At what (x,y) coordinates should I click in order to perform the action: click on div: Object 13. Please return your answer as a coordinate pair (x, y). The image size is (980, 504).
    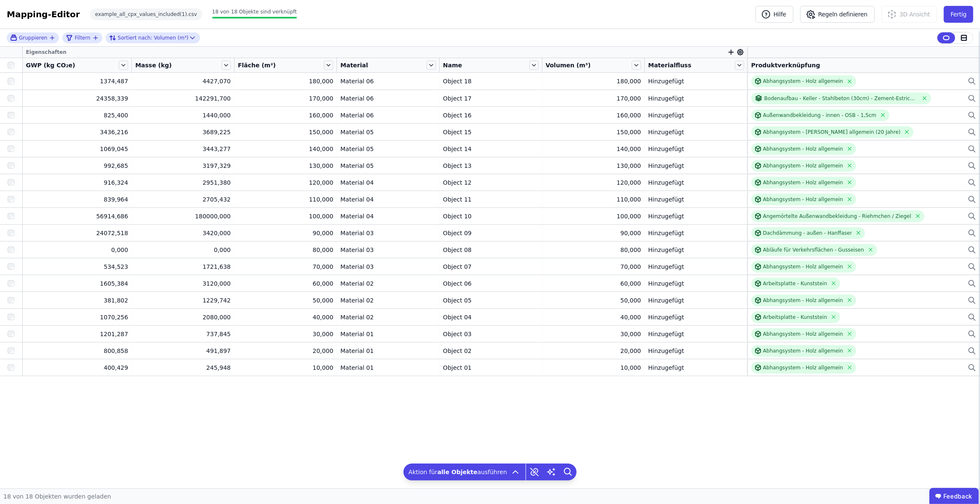
    Looking at the image, I should click on (491, 166).